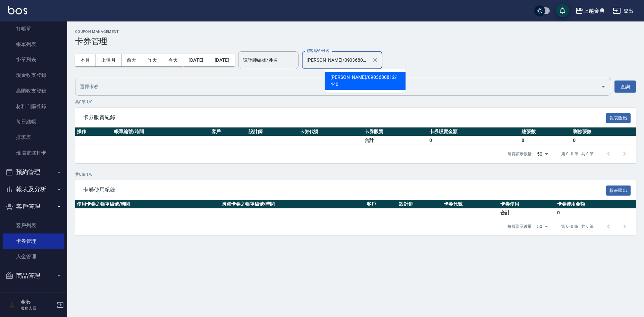 Image resolution: width=644 pixels, height=317 pixels. I want to click on button: 本月, so click(85, 60).